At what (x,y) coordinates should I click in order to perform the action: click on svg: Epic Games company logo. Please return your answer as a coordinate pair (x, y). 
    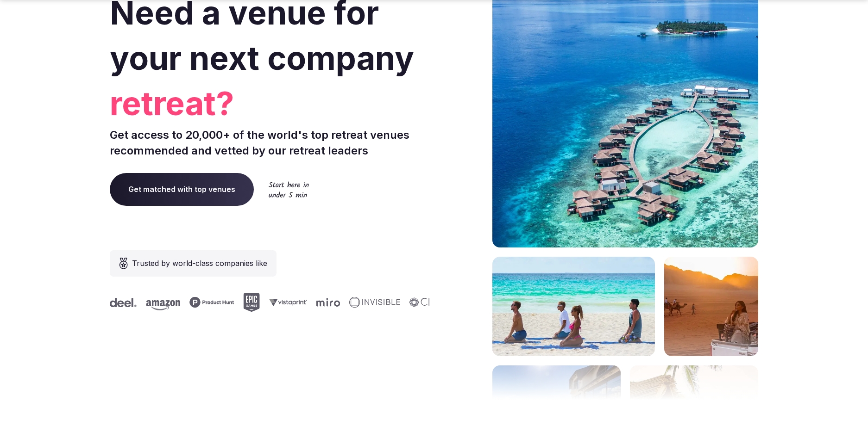
    Looking at the image, I should click on (251, 303).